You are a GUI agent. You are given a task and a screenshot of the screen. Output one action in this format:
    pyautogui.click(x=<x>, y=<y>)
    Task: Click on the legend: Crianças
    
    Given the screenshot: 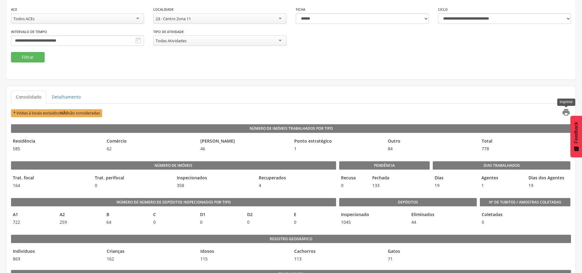 What is the action you would take?
    pyautogui.click(x=150, y=251)
    